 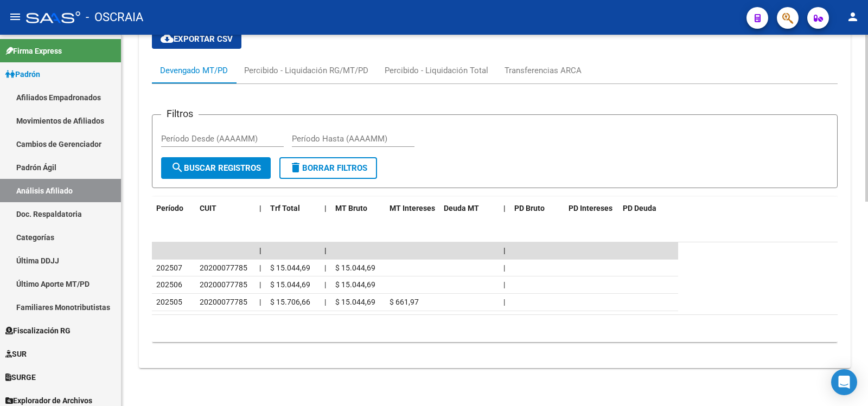 What do you see at coordinates (197, 39) in the screenshot?
I see `button: Exportar CSV` at bounding box center [197, 39].